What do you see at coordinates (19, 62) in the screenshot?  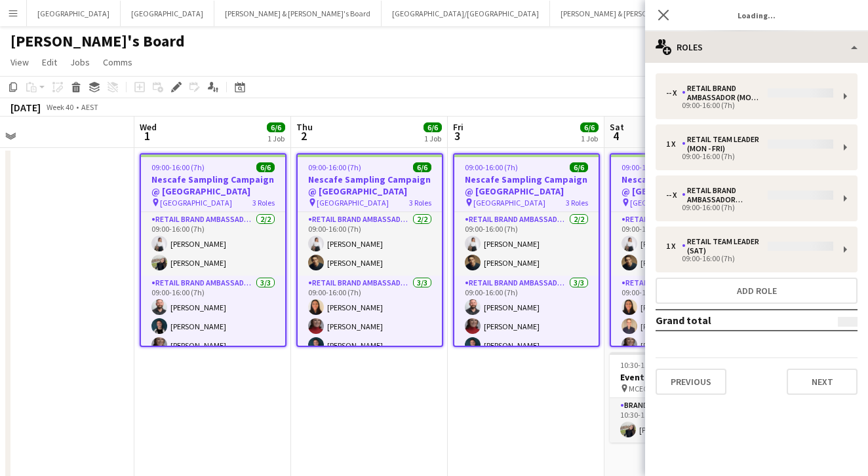 I see `a: View` at bounding box center [19, 62].